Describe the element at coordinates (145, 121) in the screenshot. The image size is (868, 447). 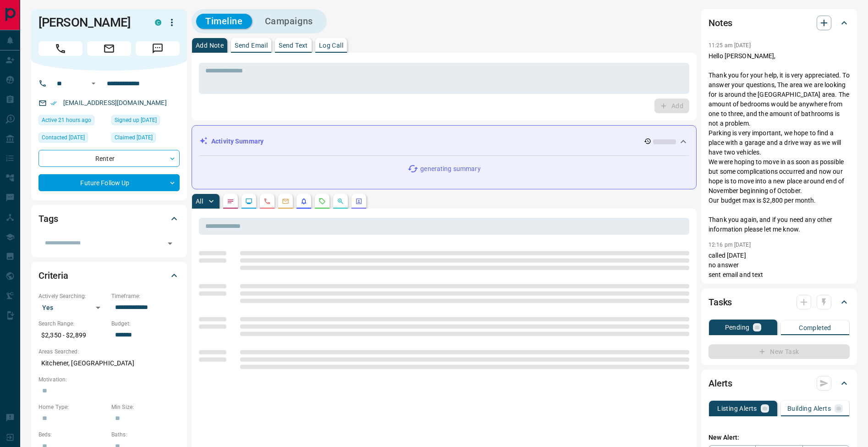
I see `div: Mon Jun 30 2025` at that location.